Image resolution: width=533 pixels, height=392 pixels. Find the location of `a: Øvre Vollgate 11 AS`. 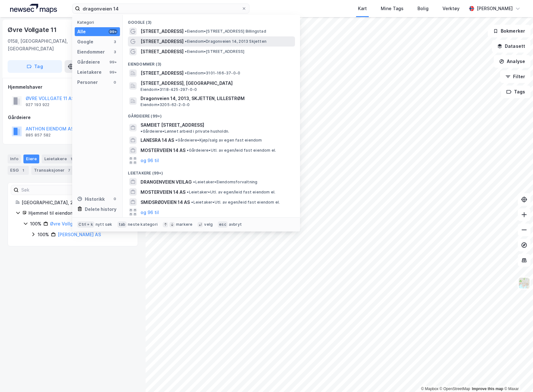

a: Øvre Vollgate 11 AS is located at coordinates (71, 224).